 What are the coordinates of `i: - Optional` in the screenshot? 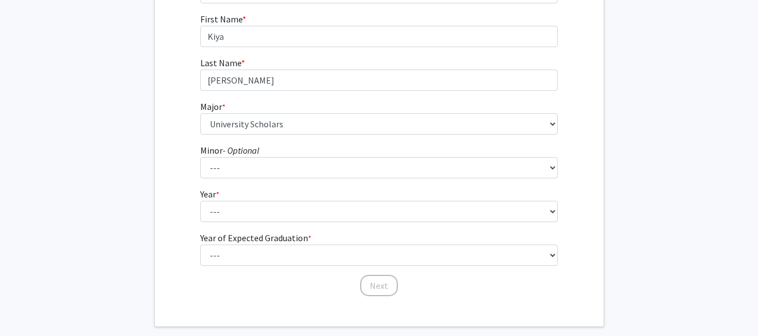 It's located at (241, 150).